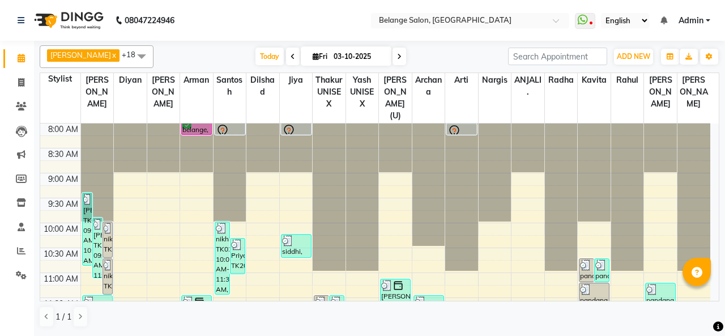 The width and height of the screenshot is (725, 336). What do you see at coordinates (362, 92) in the screenshot?
I see `span: Yash UNISEX` at bounding box center [362, 92].